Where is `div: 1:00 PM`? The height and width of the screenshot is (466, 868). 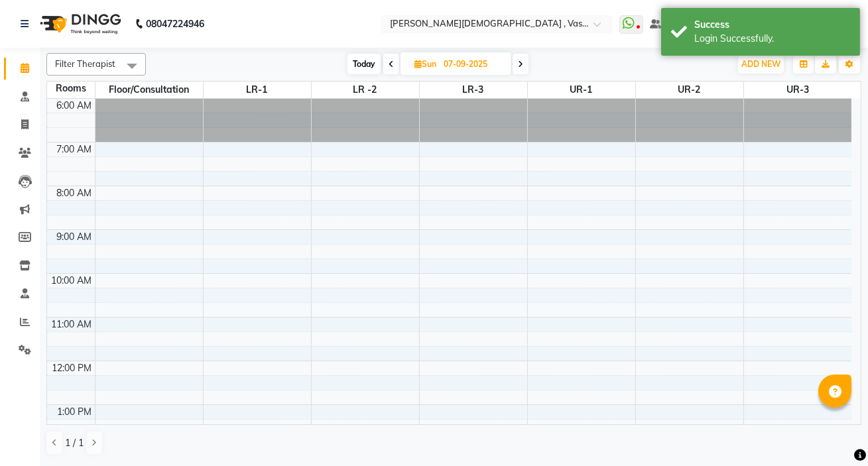 div: 1:00 PM is located at coordinates (75, 412).